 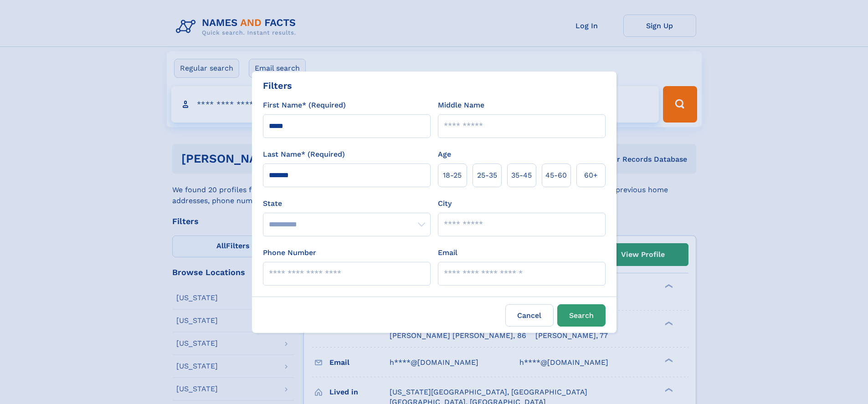 I want to click on label: Last Name* (Required), so click(x=304, y=155).